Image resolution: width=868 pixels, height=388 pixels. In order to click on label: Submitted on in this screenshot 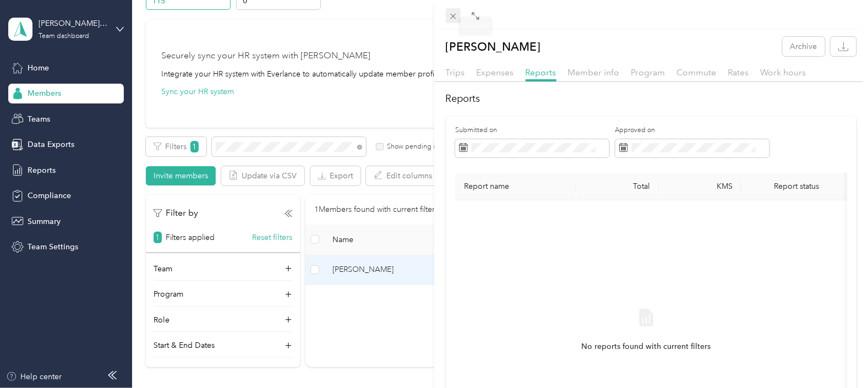, I will do `click(532, 130)`.